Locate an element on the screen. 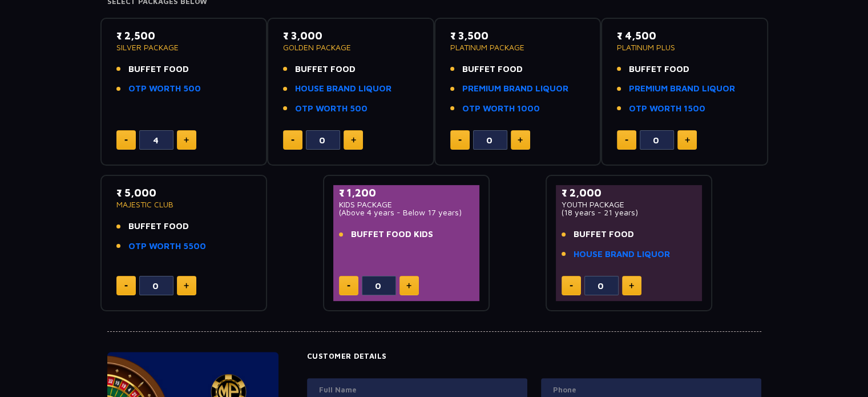  h4: Customer Details is located at coordinates (534, 357).